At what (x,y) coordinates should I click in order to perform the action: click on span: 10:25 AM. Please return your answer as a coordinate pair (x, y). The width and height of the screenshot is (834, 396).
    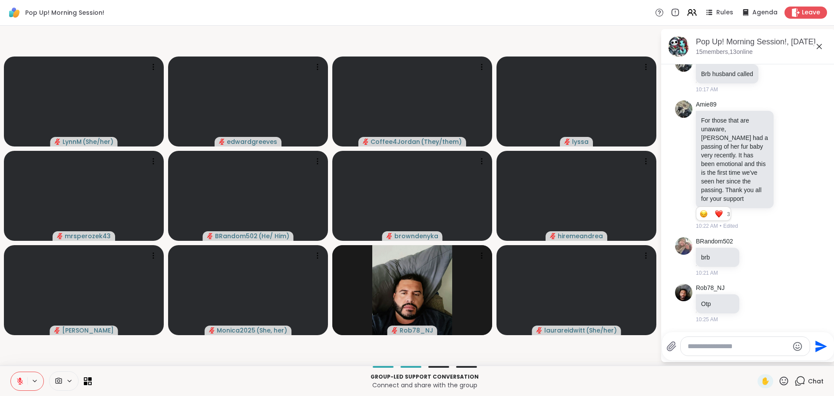
    Looking at the image, I should click on (707, 319).